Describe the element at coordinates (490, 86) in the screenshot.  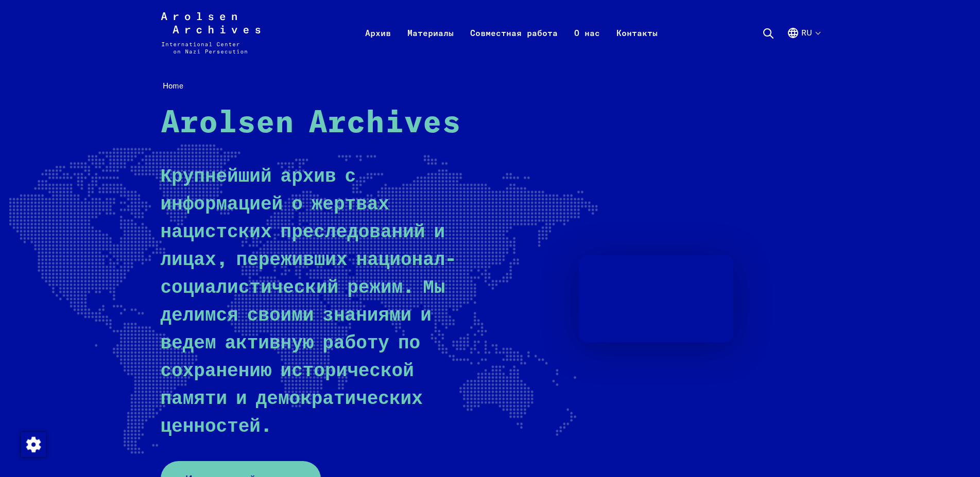
I see `nav: Breadcrumb` at that location.